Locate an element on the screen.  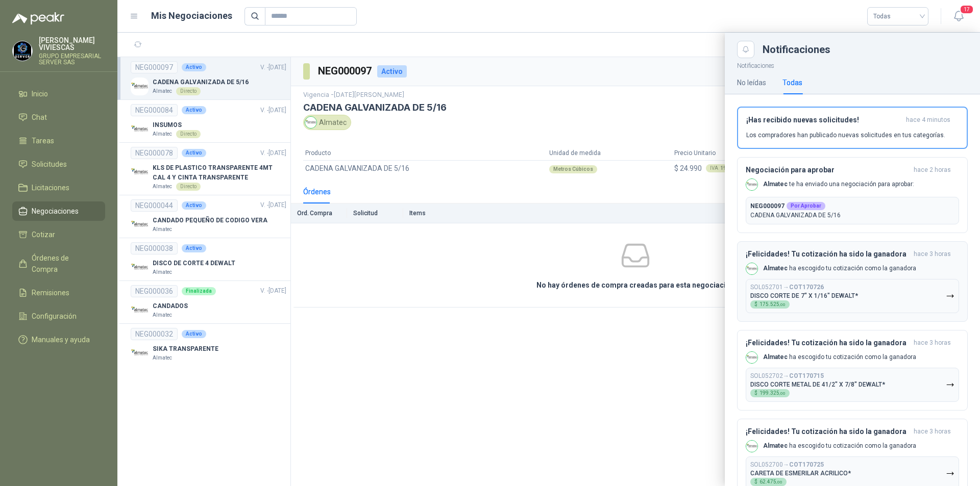
a: Inicio is located at coordinates (59, 94).